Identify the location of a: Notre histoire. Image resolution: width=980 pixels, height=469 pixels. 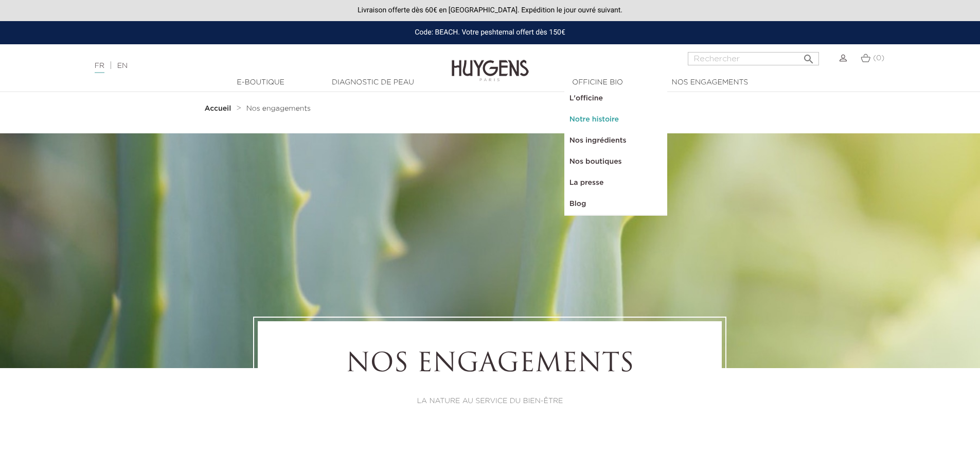
(616, 120).